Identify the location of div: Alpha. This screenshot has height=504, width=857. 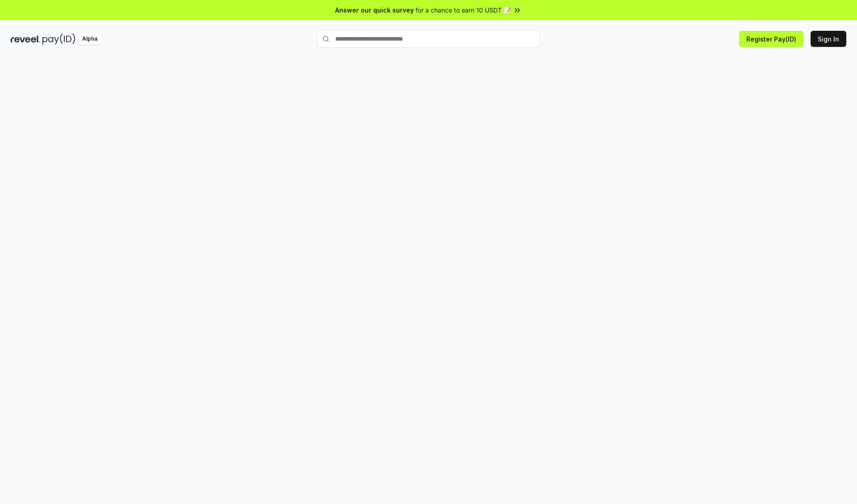
(90, 39).